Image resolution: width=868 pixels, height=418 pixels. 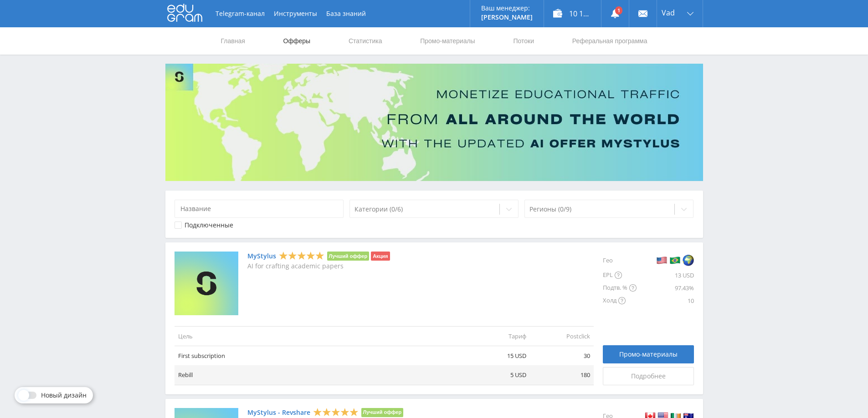 What do you see at coordinates (498, 336) in the screenshot?
I see `td: Тариф` at bounding box center [498, 336].